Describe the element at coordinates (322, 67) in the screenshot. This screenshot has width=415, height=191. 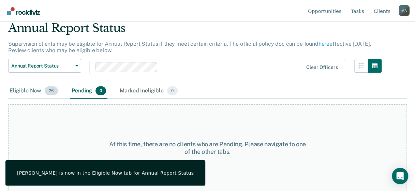
I see `div: Clear officers` at that location.